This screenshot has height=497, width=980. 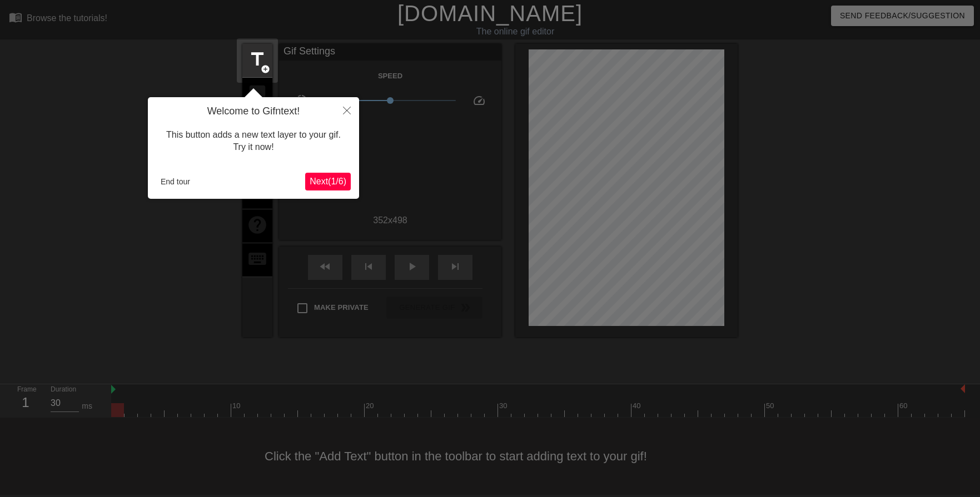 I want to click on button: Next, so click(x=328, y=182).